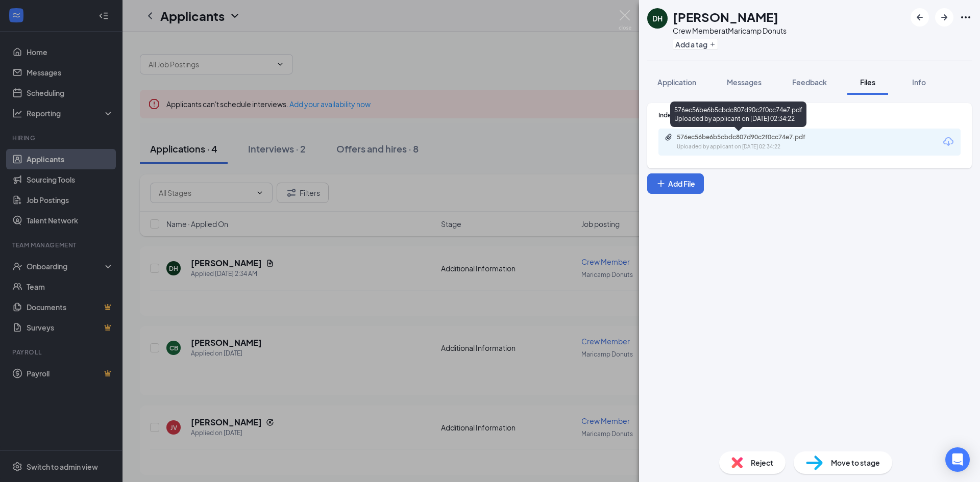  What do you see at coordinates (949, 142) in the screenshot?
I see `a: Download` at bounding box center [949, 142].